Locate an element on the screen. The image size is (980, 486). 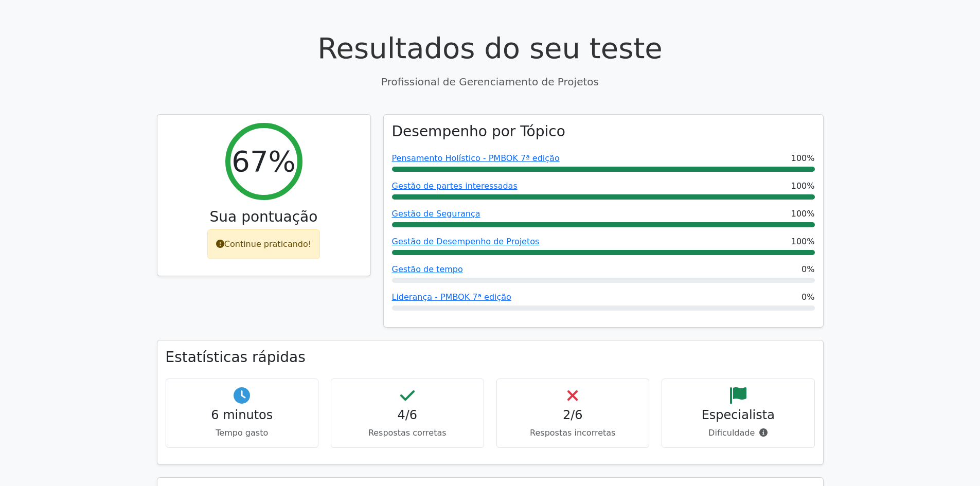
a: Gestão de Desempenho de Projetos is located at coordinates (466, 242).